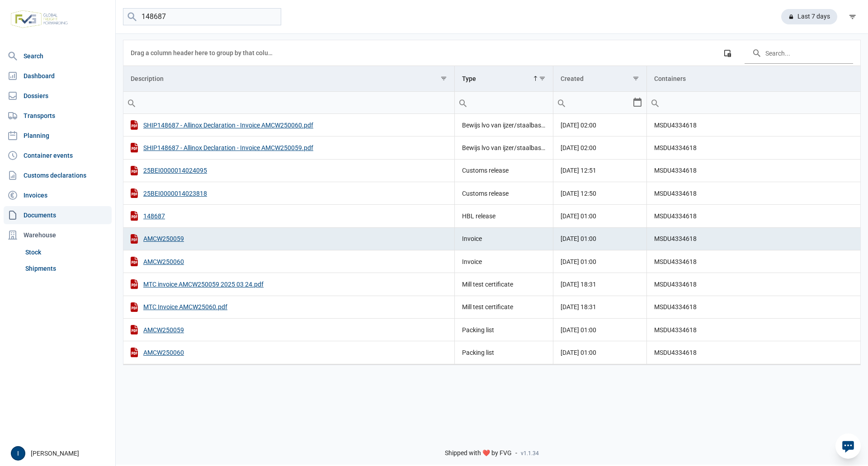  Describe the element at coordinates (18, 453) in the screenshot. I see `div: I` at that location.